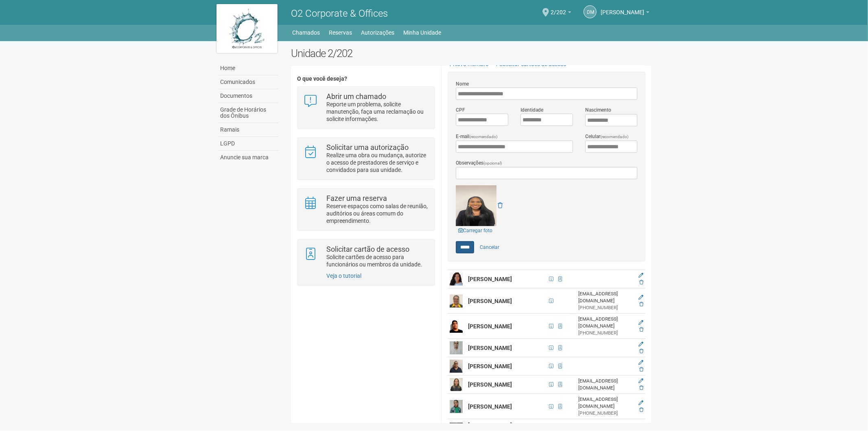  What do you see at coordinates (590, 12) in the screenshot?
I see `a: DM` at bounding box center [590, 12].